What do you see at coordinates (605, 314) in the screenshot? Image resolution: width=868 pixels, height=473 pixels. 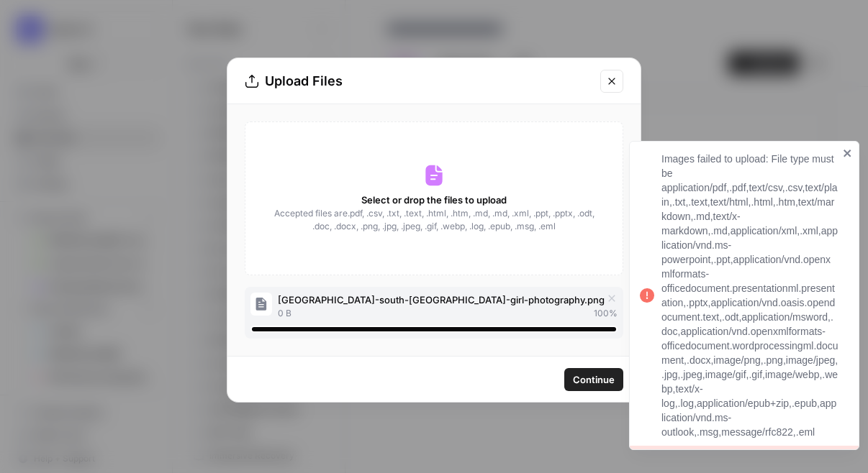 I see `span: 100 %` at bounding box center [605, 314].